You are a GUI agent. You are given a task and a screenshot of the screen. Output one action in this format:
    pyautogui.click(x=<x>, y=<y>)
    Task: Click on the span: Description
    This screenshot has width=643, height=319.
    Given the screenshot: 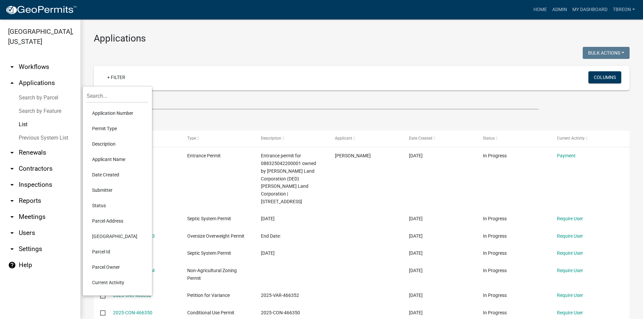 What is the action you would take?
    pyautogui.click(x=271, y=138)
    